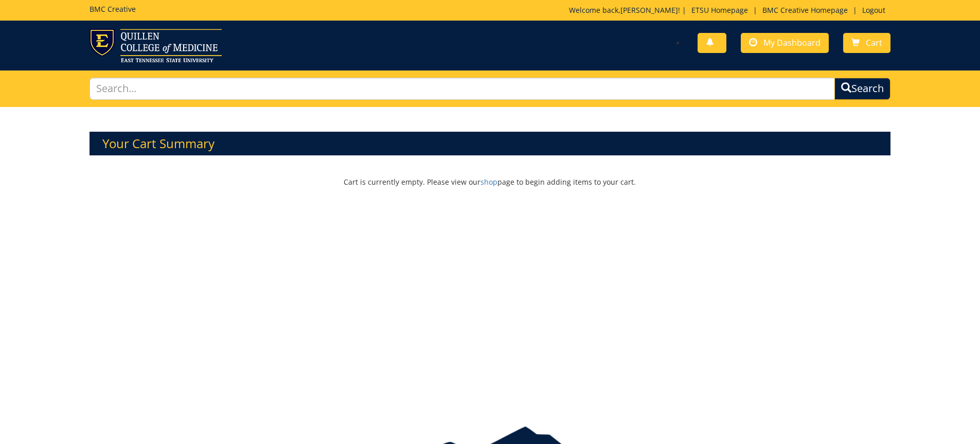 The width and height of the screenshot is (980, 444). What do you see at coordinates (463, 88) in the screenshot?
I see `input: Search...` at bounding box center [463, 88].